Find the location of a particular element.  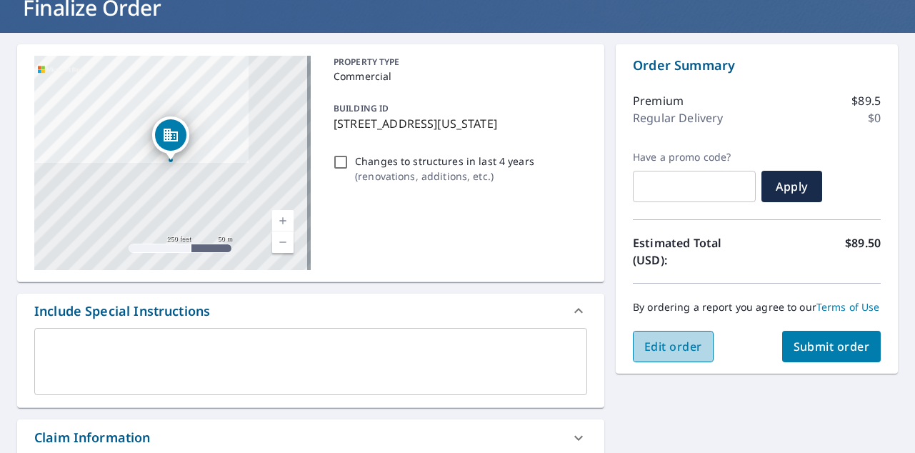

p: Estimated Total (USD): is located at coordinates (695, 251).